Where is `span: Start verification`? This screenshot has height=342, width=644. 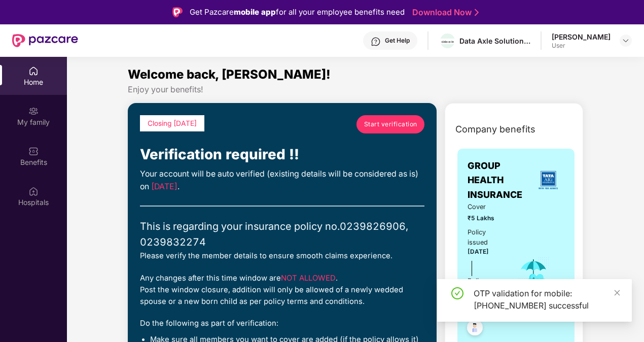 span: Start verification is located at coordinates (391, 124).